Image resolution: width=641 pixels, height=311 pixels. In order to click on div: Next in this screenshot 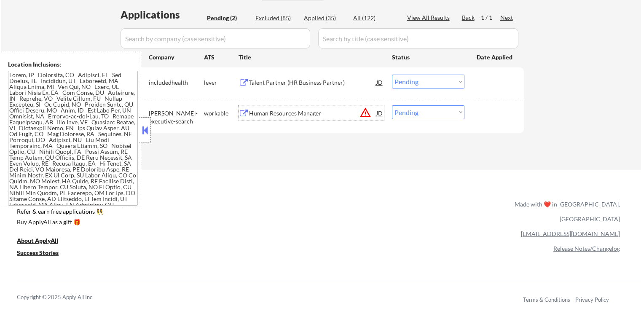, I will do `click(507, 18)`.